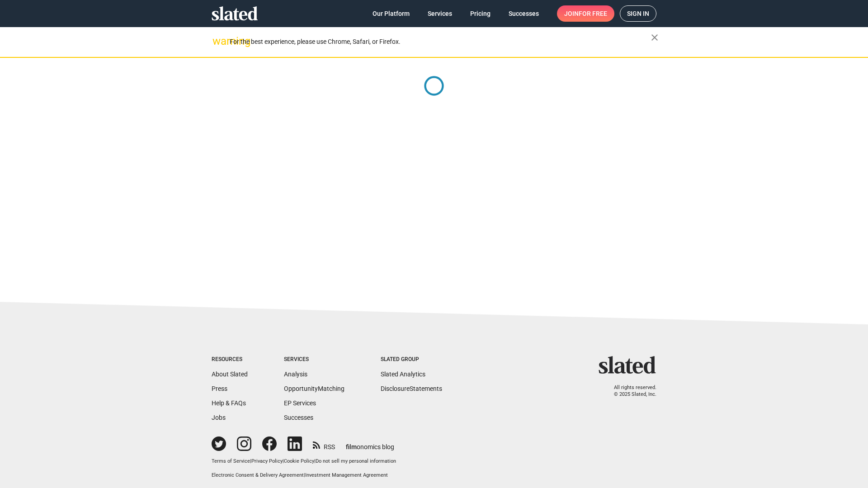 The width and height of the screenshot is (868, 488). I want to click on a: Jobs, so click(218, 418).